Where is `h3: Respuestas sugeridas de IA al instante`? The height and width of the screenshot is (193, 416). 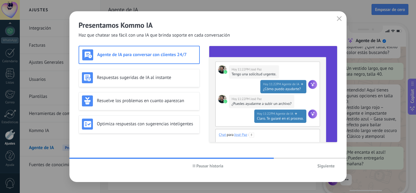
h3: Respuestas sugeridas de IA al instante is located at coordinates (147, 77).